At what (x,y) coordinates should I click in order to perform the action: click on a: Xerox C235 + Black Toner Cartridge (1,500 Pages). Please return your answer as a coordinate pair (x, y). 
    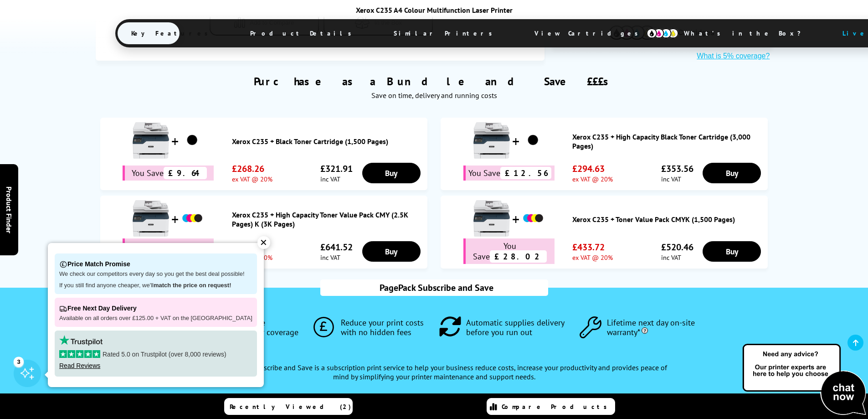
    Looking at the image, I should click on (327, 141).